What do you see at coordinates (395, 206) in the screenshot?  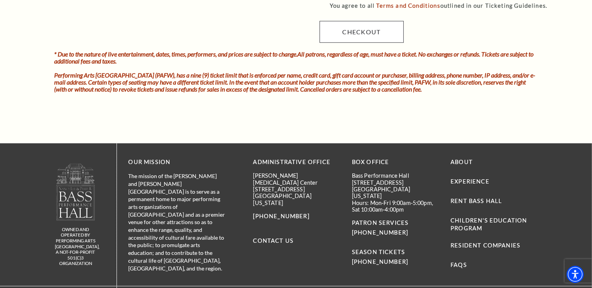 I see `p: Hours: Mon-Fri 9:00am-5:00pm, Sat 10:00am-4:00pm` at bounding box center [395, 206].